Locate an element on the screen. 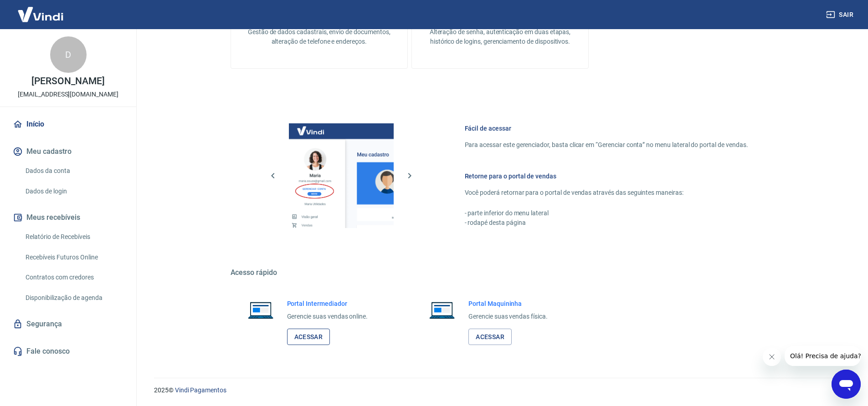  a: Vindi Pagamentos is located at coordinates (201, 390).